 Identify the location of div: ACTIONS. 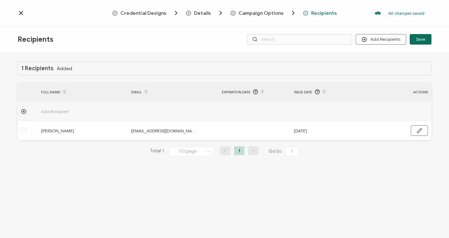
(398, 92).